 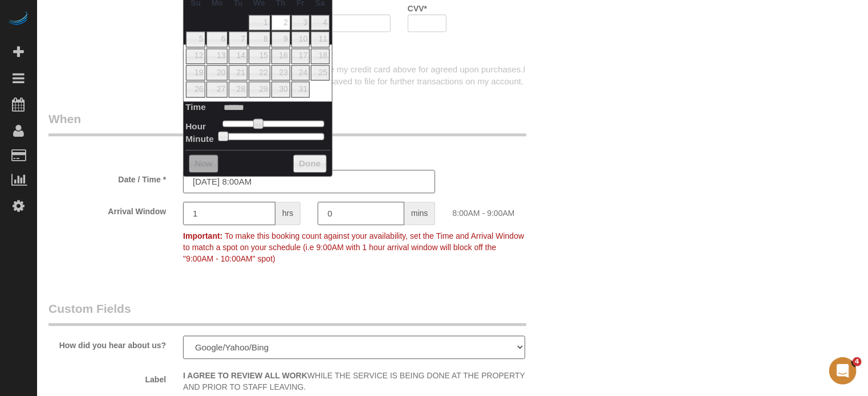 I want to click on a: 25, so click(x=320, y=72).